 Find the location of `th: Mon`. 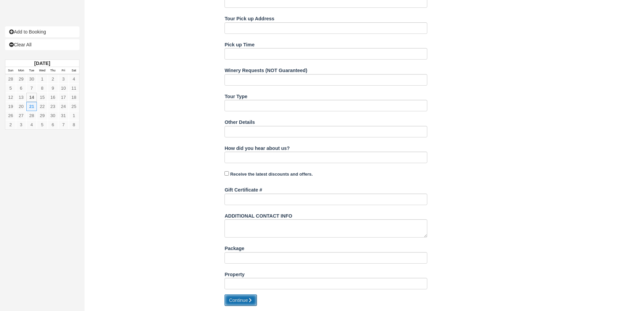

th: Mon is located at coordinates (21, 71).